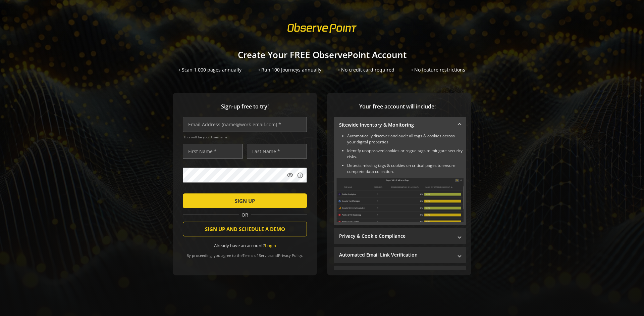 The width and height of the screenshot is (644, 316). Describe the element at coordinates (290, 70) in the screenshot. I see `div: • Run 100 Journeys annually` at that location.